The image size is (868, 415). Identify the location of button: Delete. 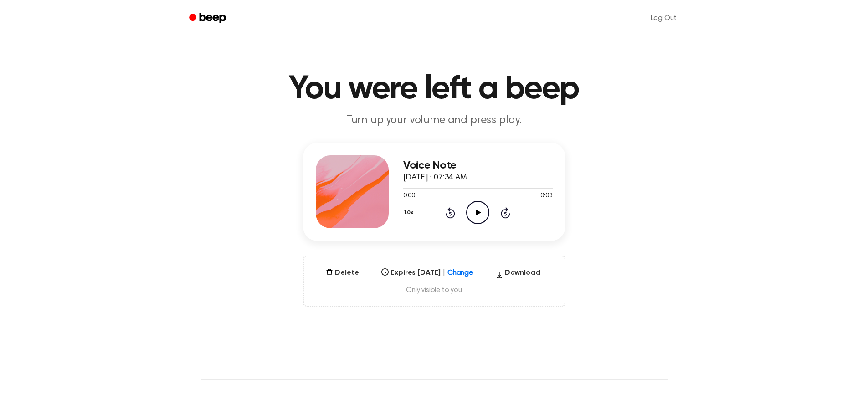
(343, 273).